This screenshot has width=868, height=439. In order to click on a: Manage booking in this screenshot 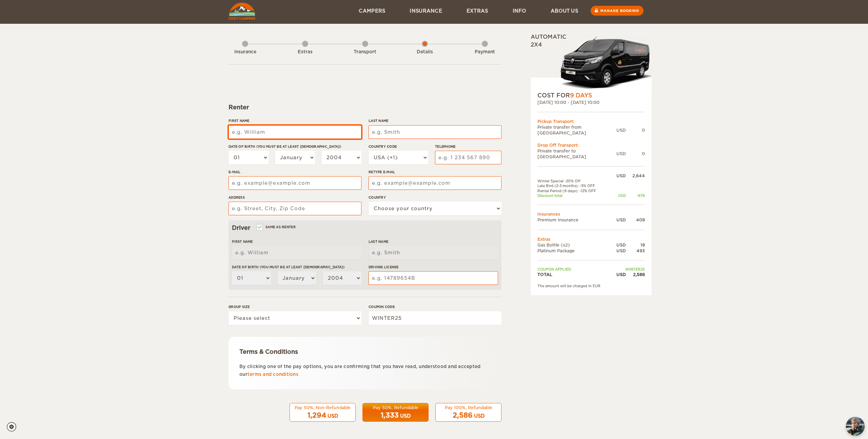, I will do `click(617, 11)`.